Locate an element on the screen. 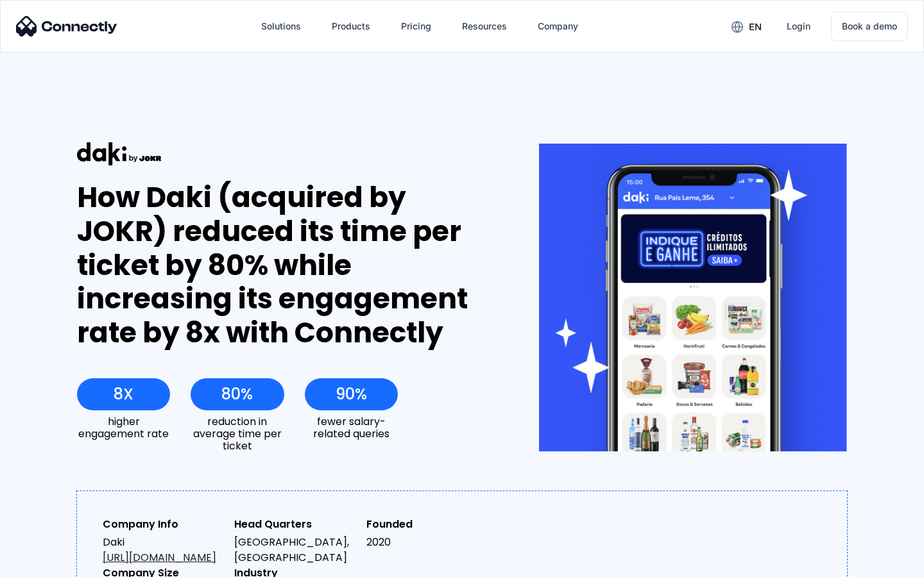  div: How Daki (acquired by JOKR) reduced its time per ticket by 80% while increasing its engagement ra... is located at coordinates (284, 266).